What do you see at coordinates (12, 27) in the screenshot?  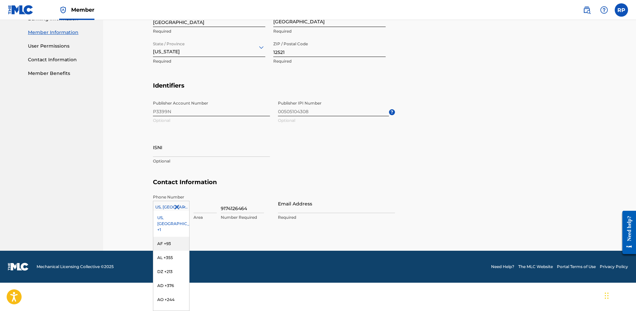 I see `div: Open Resource Center` at bounding box center [12, 27].